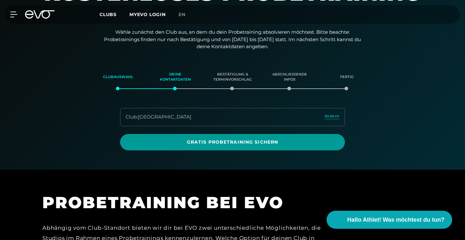 This screenshot has width=465, height=240. What do you see at coordinates (332, 117) in the screenshot?
I see `a: ändern` at bounding box center [332, 117].